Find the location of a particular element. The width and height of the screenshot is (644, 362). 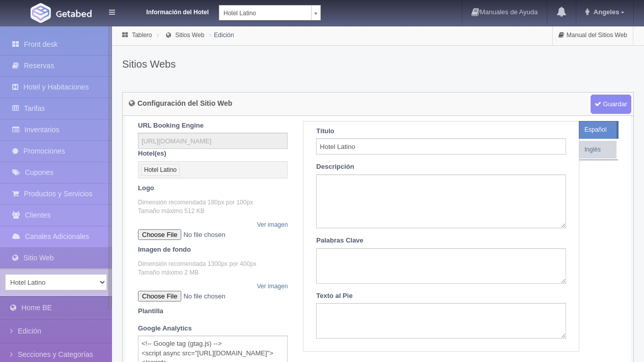

label: Logo is located at coordinates (146, 188).